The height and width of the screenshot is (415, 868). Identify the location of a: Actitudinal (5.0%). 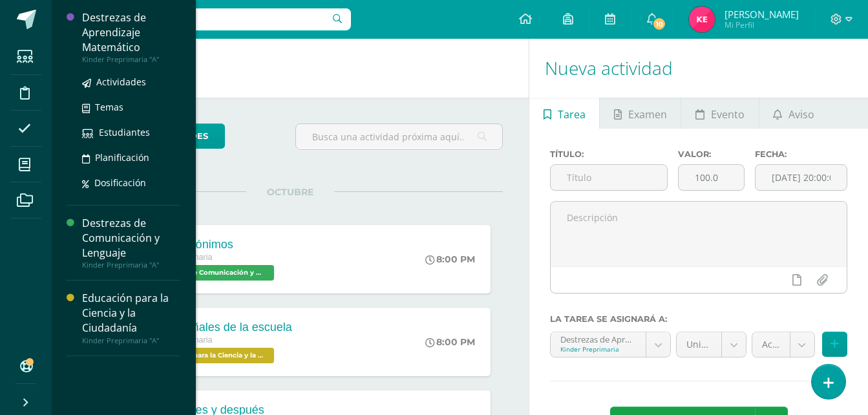
(783, 344).